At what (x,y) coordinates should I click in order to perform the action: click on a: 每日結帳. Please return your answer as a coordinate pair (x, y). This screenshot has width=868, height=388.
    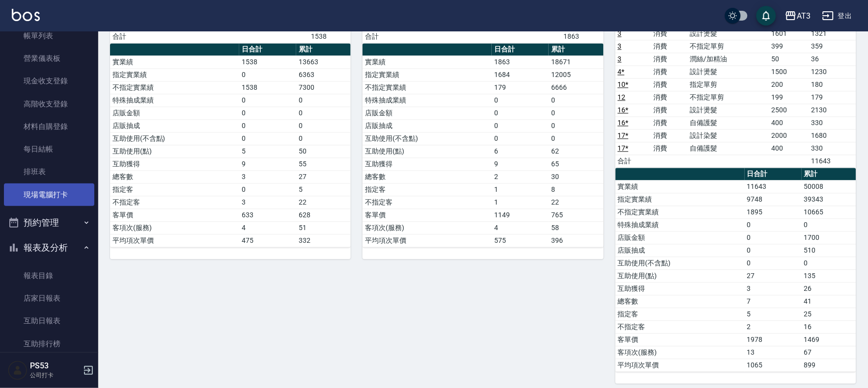
    Looking at the image, I should click on (49, 149).